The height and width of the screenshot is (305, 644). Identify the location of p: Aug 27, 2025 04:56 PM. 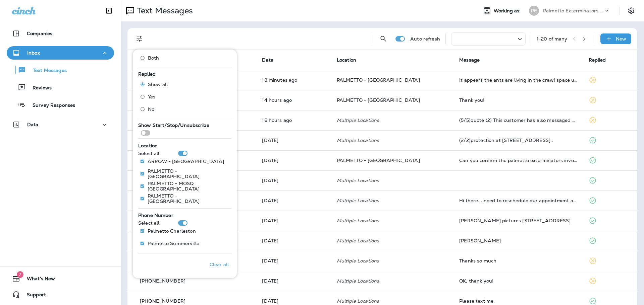
(294, 241).